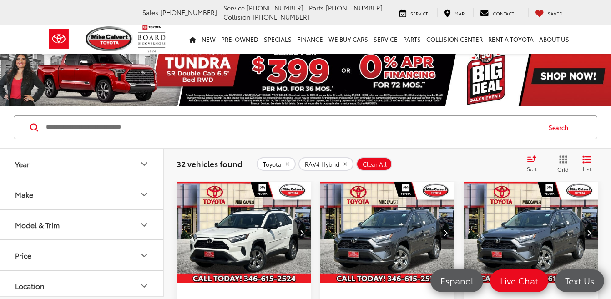  Describe the element at coordinates (110, 39) in the screenshot. I see `img: Mike Calvert Toyota` at that location.